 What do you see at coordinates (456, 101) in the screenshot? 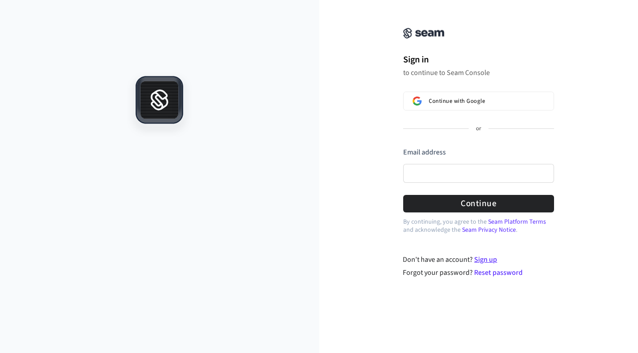
I see `span: Continue with Google` at bounding box center [456, 101].